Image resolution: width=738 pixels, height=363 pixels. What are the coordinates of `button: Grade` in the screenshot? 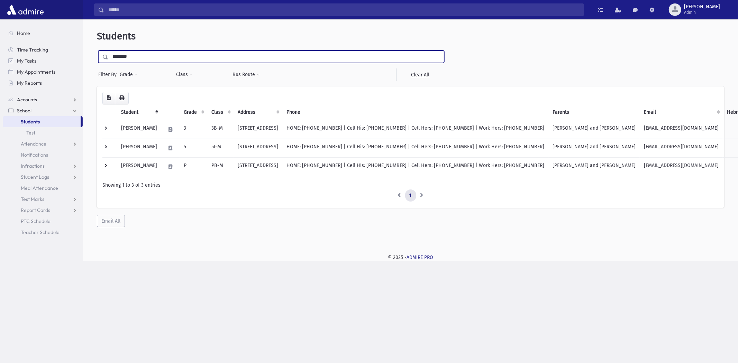 It's located at (129, 75).